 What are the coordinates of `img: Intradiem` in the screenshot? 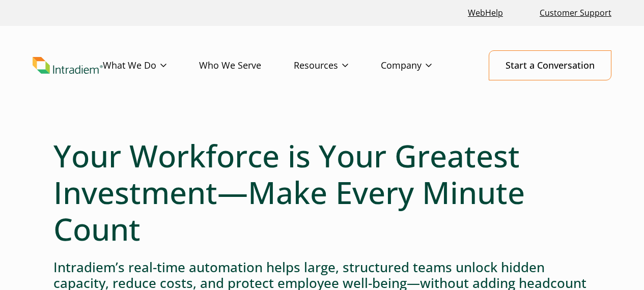 It's located at (68, 66).